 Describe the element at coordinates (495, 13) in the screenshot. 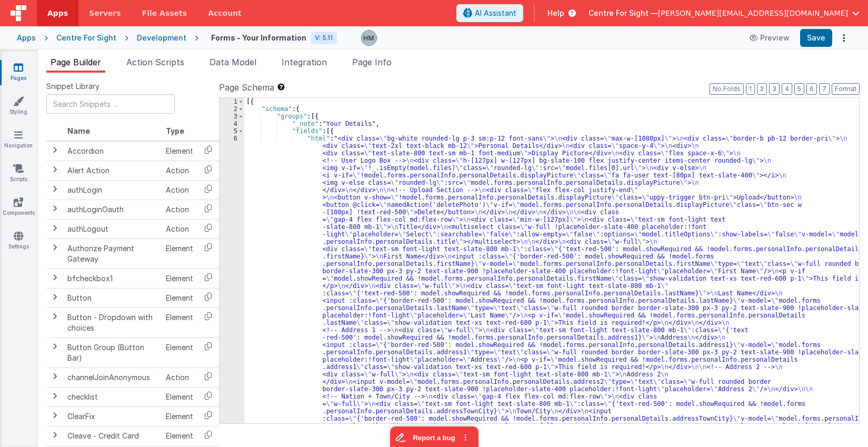

I see `span: AI Assistant` at that location.